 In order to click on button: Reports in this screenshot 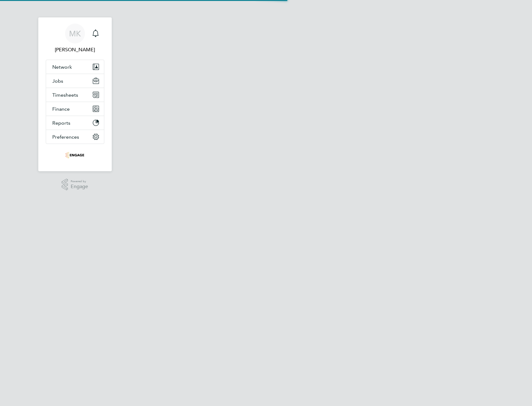, I will do `click(75, 123)`.